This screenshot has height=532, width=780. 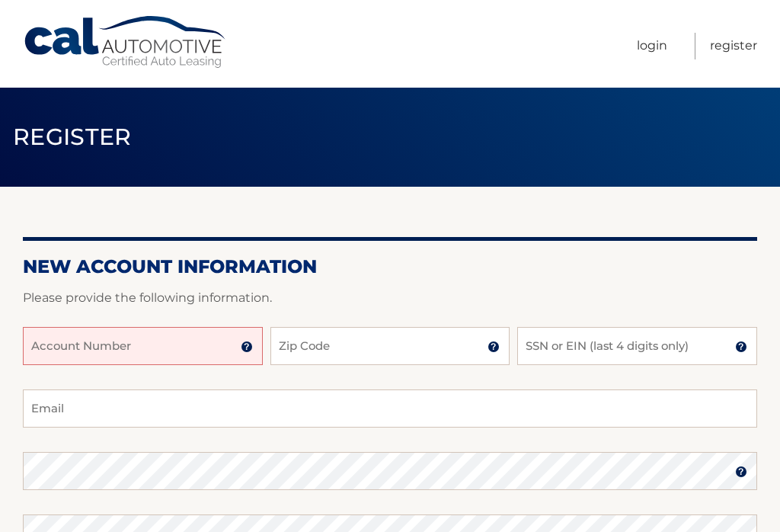 I want to click on a: Register, so click(x=733, y=46).